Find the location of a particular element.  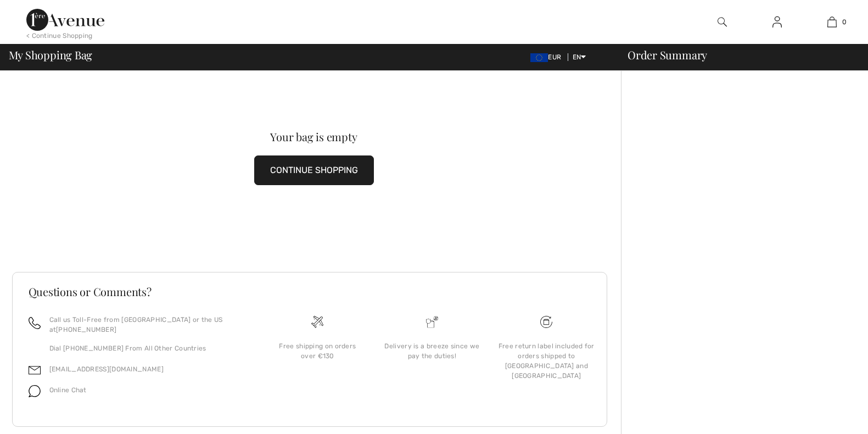

img: My Info is located at coordinates (776, 22).